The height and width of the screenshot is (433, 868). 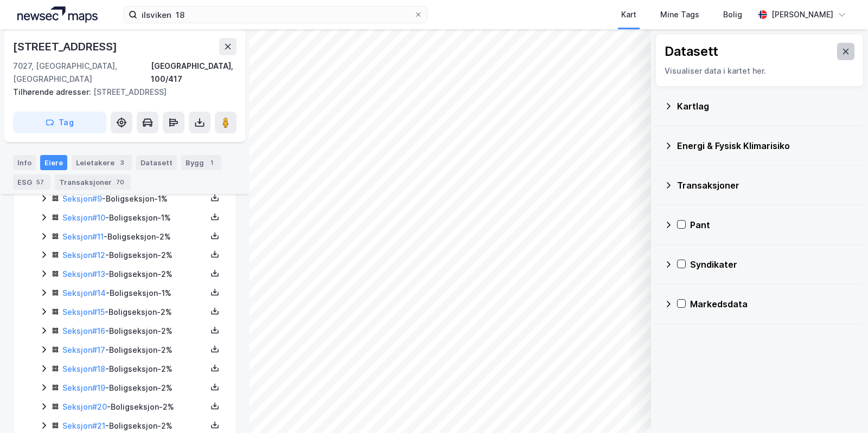 What do you see at coordinates (202, 162) in the screenshot?
I see `div: Bygg` at bounding box center [202, 162].